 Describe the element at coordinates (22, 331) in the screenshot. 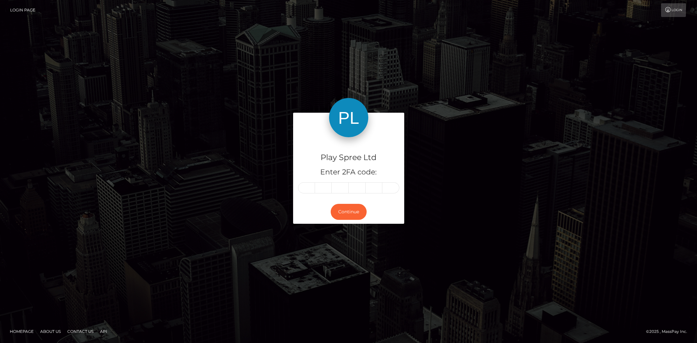

I see `a: Homepage` at that location.